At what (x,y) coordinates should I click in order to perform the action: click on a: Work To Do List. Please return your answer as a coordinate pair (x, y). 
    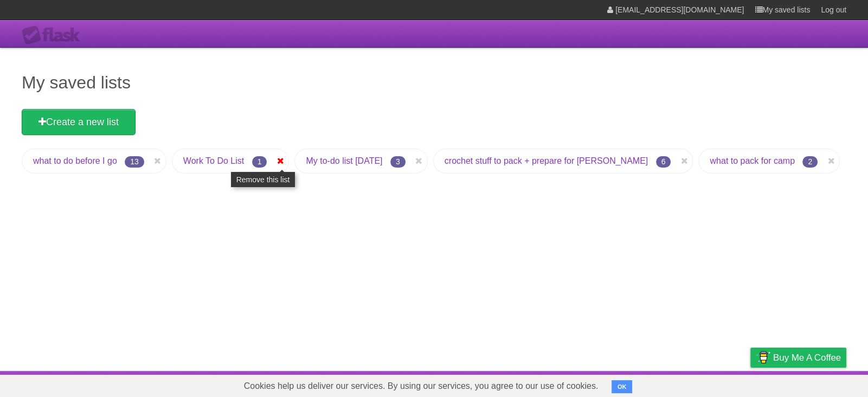
    Looking at the image, I should click on (214, 161).